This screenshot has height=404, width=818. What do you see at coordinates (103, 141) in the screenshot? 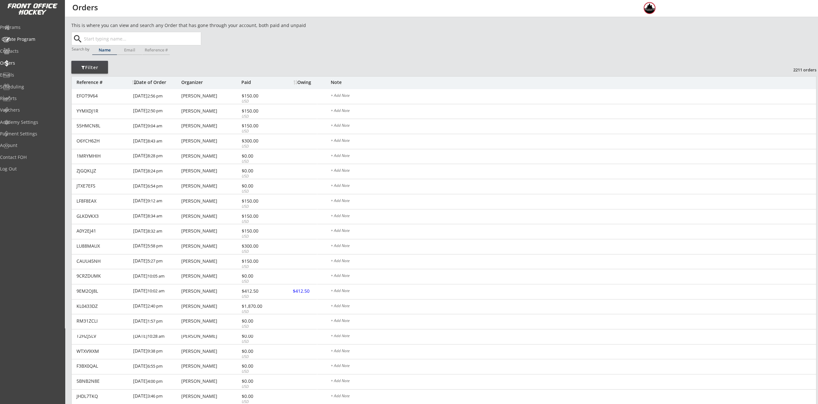
I see `div: O6YCH62H` at bounding box center [103, 141].